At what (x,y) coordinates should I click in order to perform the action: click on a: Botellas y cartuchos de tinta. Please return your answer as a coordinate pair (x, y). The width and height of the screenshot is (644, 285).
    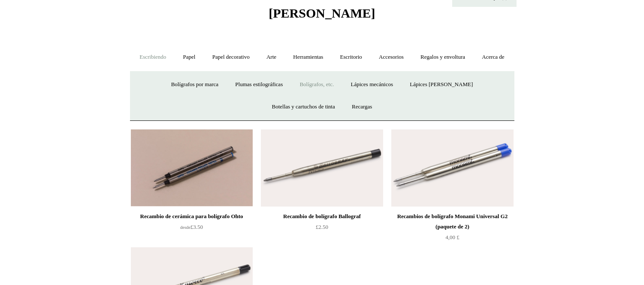
    Looking at the image, I should click on (303, 106).